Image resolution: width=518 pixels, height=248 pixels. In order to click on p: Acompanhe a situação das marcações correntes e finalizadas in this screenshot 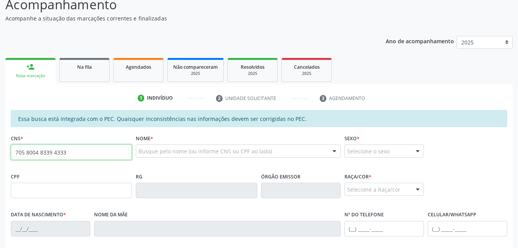, I will do `click(183, 18)`.